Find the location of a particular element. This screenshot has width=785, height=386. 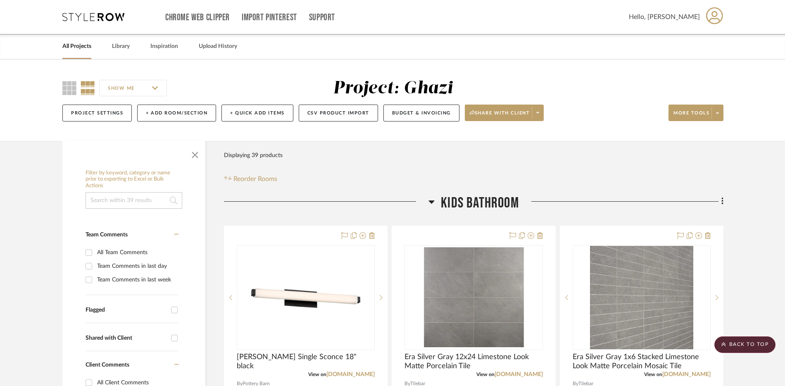

button: + Quick Add Items is located at coordinates (257, 113).